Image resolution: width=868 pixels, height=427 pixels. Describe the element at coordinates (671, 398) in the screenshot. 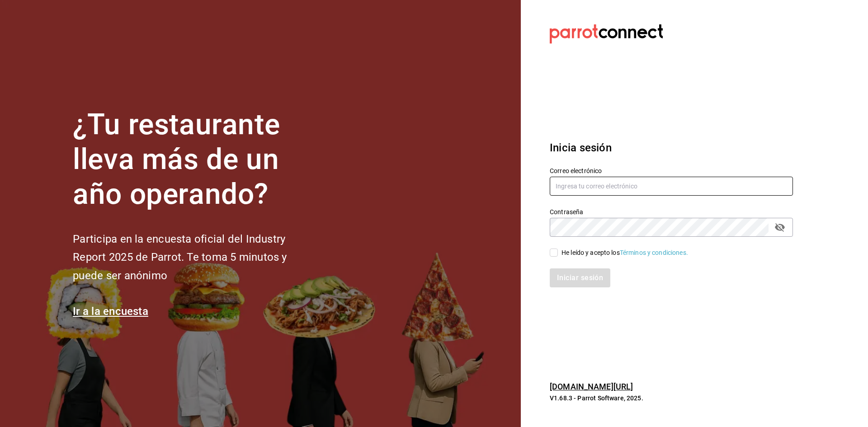

I see `p: V1.68.3 - Parrot Software, 2025.` at that location.